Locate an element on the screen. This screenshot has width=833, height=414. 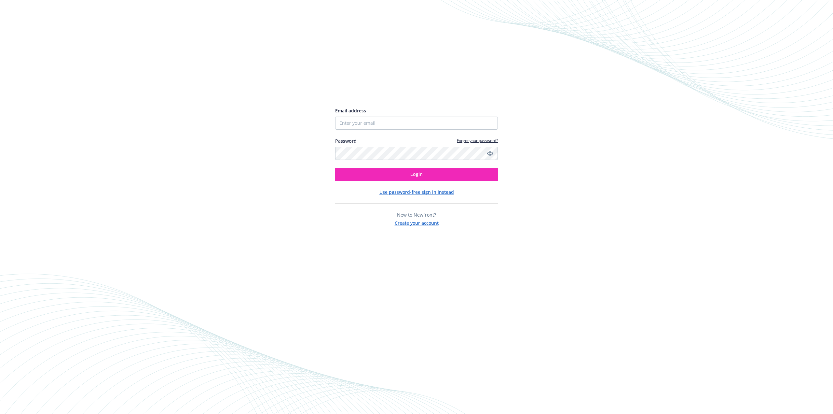
span: Email address is located at coordinates (351, 110).